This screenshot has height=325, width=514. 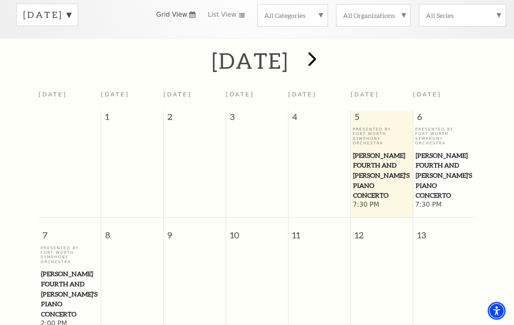 I want to click on span: 10, so click(x=257, y=231).